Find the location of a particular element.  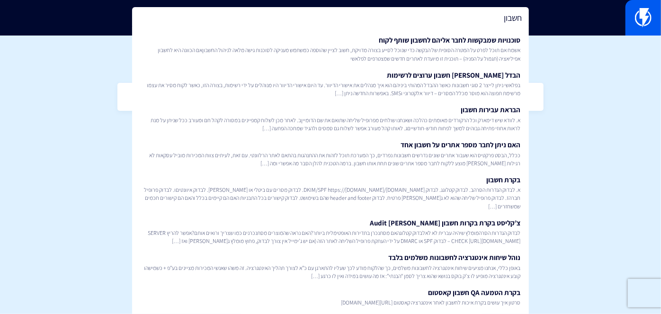

a: הבראת עבירות חשבוןא. לוודא שיש דימארק וכל הרקורדים מאומתים כהלכה ושאנחנו שולחים מפרופיל שליחה שתו... is located at coordinates (330, 118).